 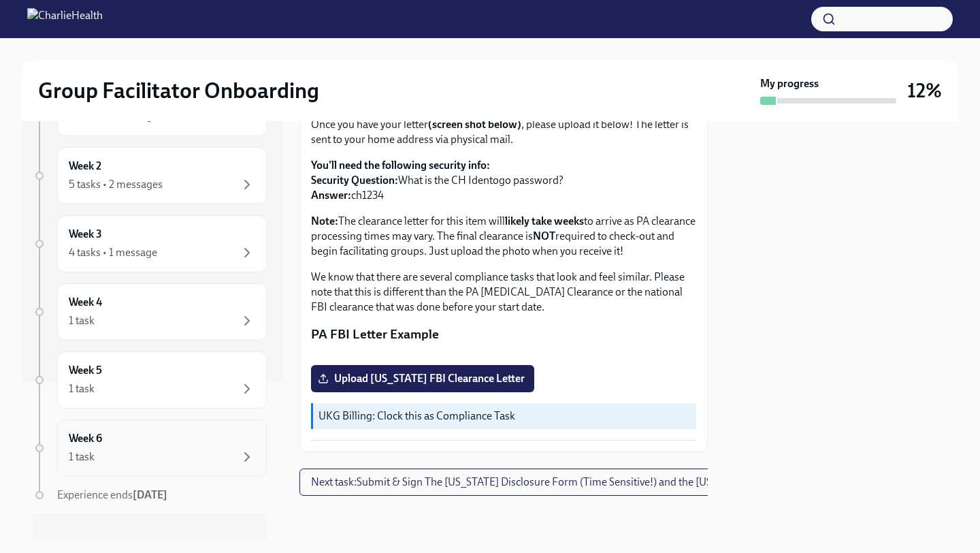 I want to click on a: Week 34 tasks • 1 message, so click(x=150, y=244).